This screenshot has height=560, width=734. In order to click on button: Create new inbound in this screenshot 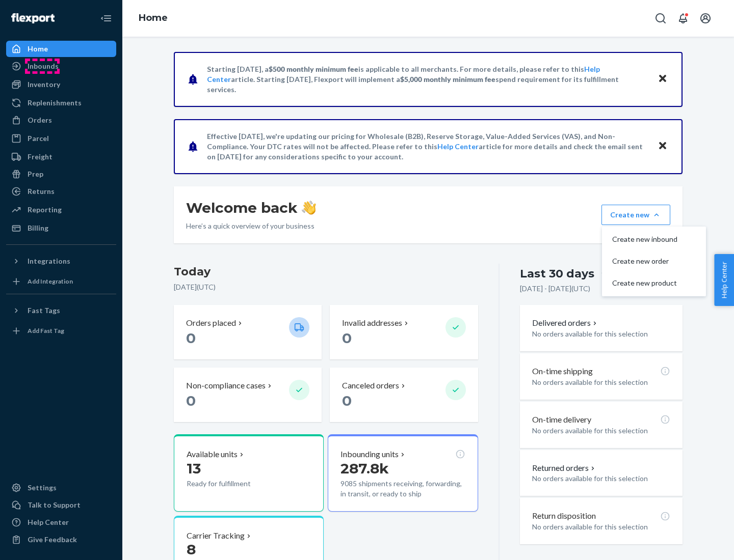, I will do `click(654, 239)`.